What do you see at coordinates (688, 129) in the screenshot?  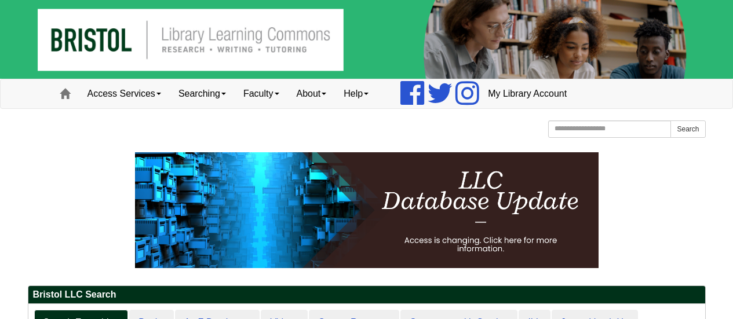 I see `button: Search` at bounding box center [688, 129].